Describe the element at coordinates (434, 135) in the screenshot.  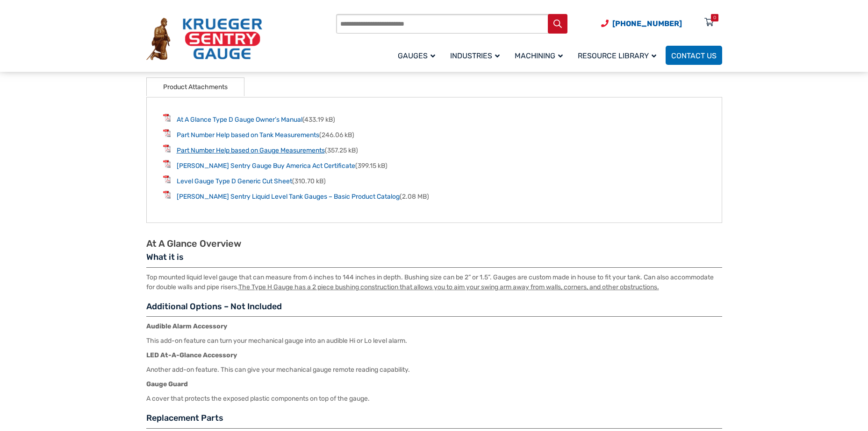
I see `li: (246.06 kB)` at that location.